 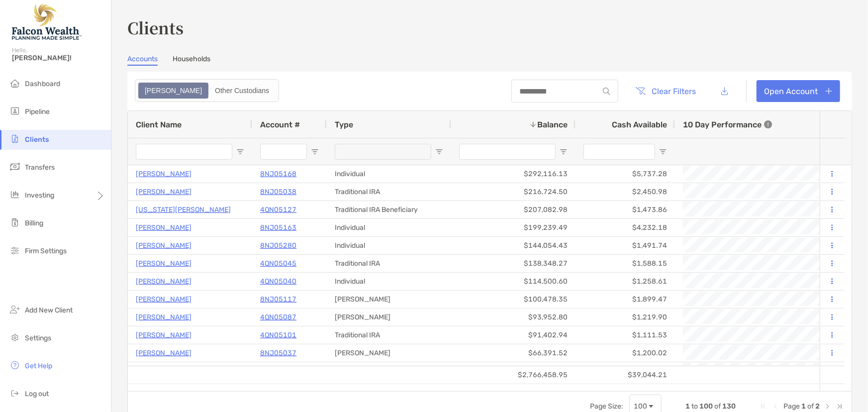 I want to click on div: Other Custodians, so click(x=242, y=91).